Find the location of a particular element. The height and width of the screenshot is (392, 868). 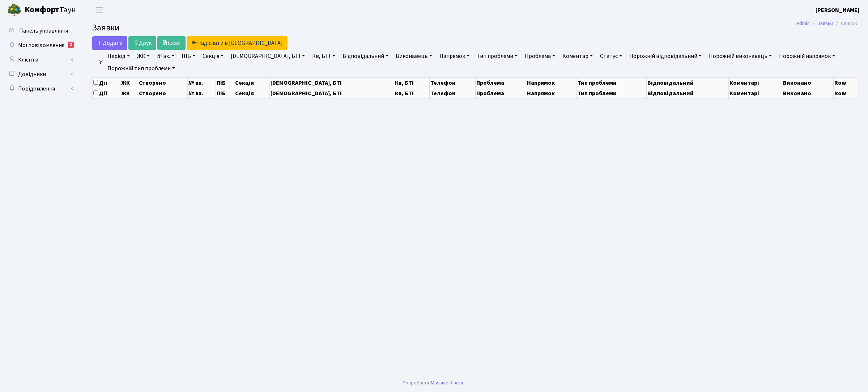

a: ПІБ is located at coordinates (188, 56).